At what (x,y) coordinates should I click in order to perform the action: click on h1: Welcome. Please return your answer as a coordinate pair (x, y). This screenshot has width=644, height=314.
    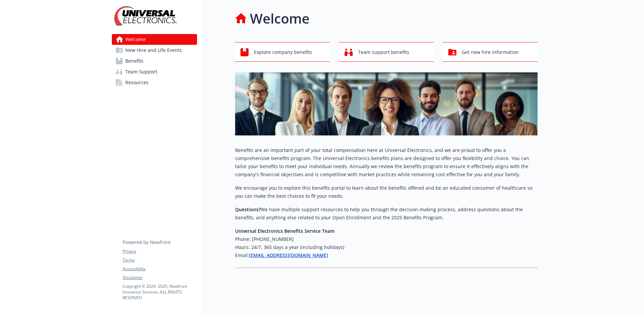
    Looking at the image, I should click on (279, 18).